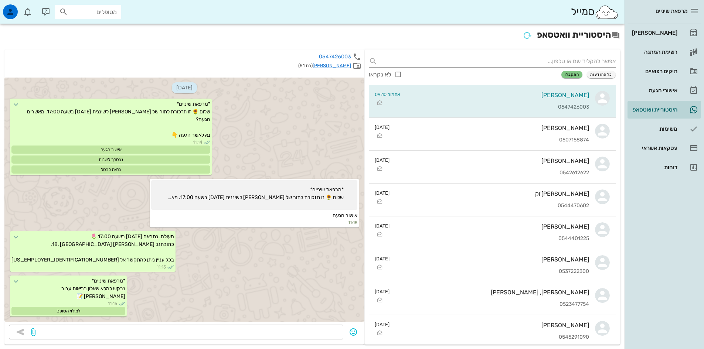 Image resolution: width=704 pixels, height=349 pixels. Describe the element at coordinates (161, 267) in the screenshot. I see `span: 11:15` at that location.